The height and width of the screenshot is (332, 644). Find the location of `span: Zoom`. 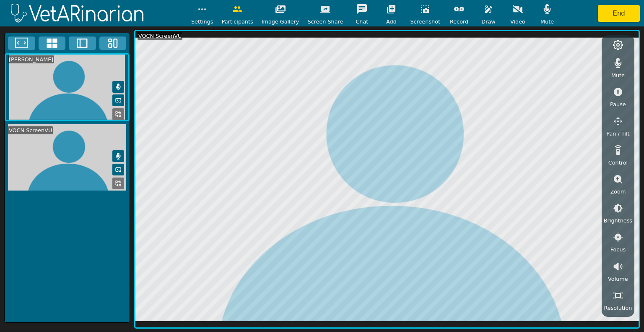

span: Zoom is located at coordinates (618, 191).